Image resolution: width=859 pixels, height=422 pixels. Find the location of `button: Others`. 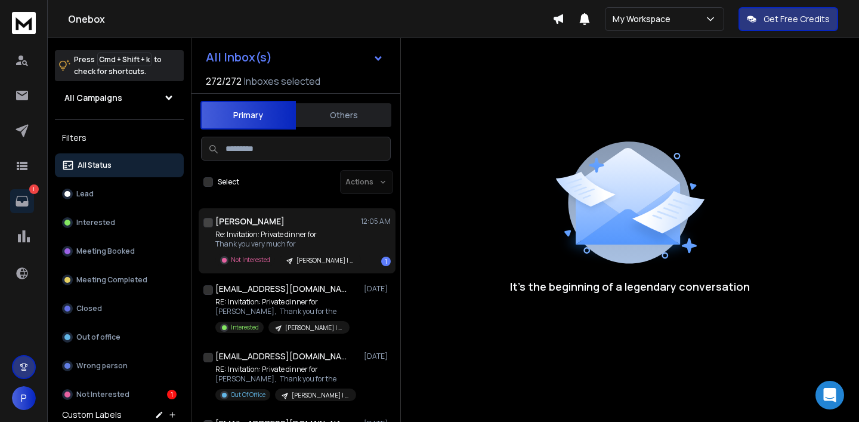

button: Others is located at coordinates (343, 115).